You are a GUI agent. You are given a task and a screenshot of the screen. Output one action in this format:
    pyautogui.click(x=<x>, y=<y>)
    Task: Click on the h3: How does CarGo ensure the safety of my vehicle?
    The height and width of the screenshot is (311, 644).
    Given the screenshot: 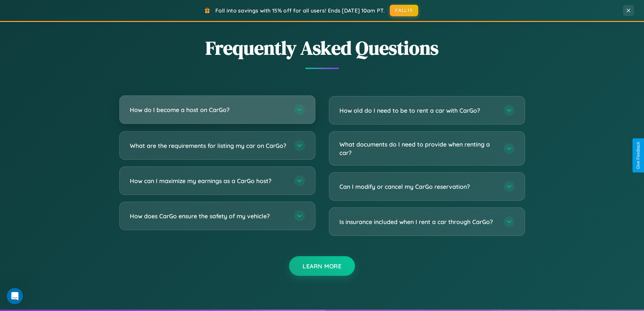 What is the action you would take?
    pyautogui.click(x=209, y=216)
    